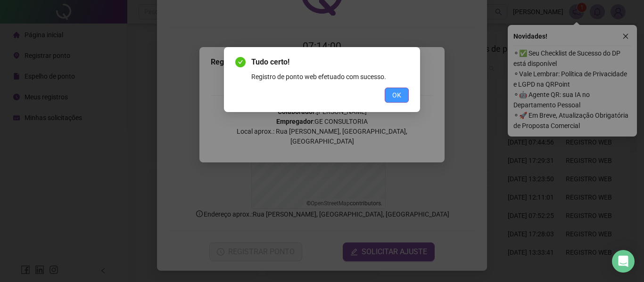 The height and width of the screenshot is (282, 644). Describe the element at coordinates (330, 62) in the screenshot. I see `span: Tudo certo!` at that location.